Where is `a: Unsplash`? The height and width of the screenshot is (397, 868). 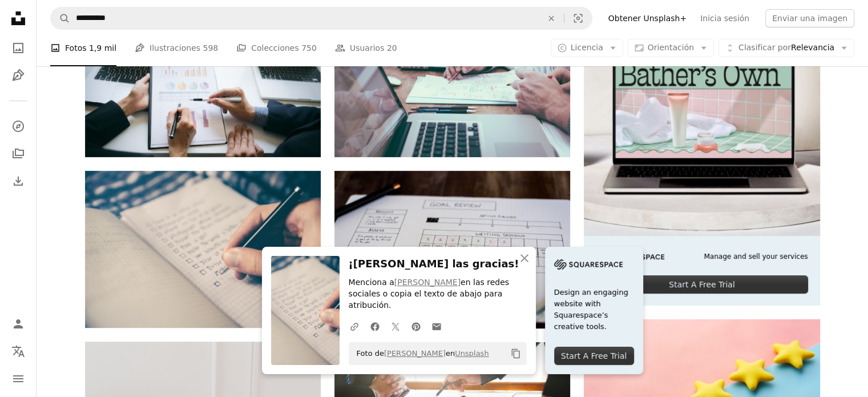 a: Unsplash is located at coordinates (471, 353).